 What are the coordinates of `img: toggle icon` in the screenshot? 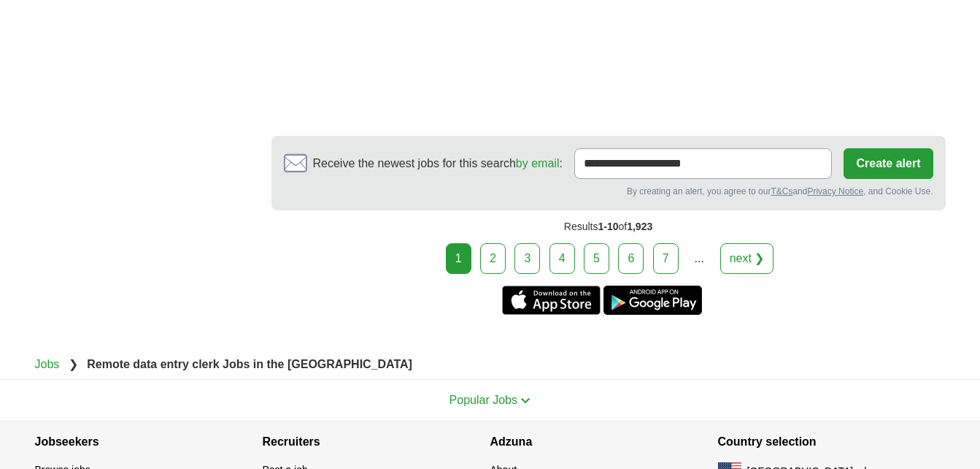 It's located at (525, 400).